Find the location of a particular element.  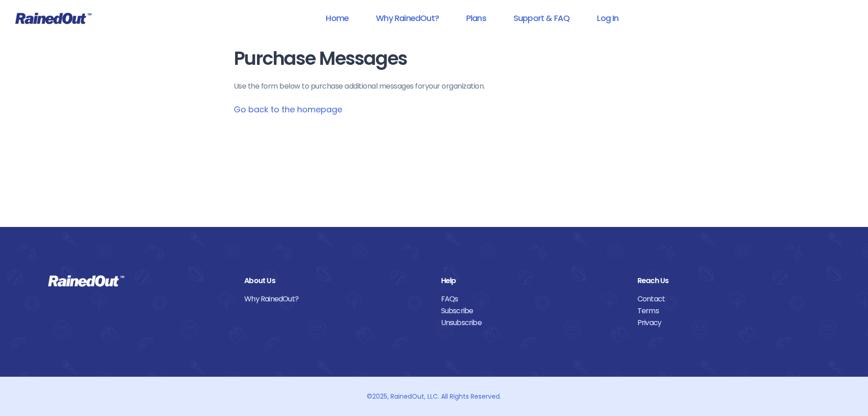

a: Subscribe is located at coordinates (532, 311).